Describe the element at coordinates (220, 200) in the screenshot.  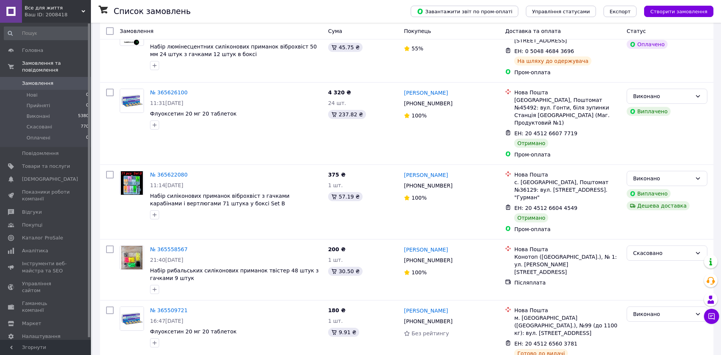
I see `a: Набір силіконових приманок віброхвіст з гачками карабінами і вертлюгами 71 штука у боксі Set B` at that location.